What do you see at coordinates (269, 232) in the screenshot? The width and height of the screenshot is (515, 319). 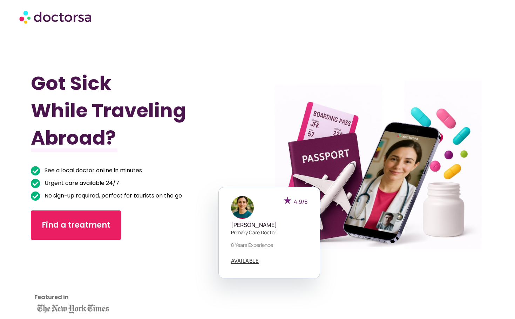 I see `p: Primary care doctor` at bounding box center [269, 232].